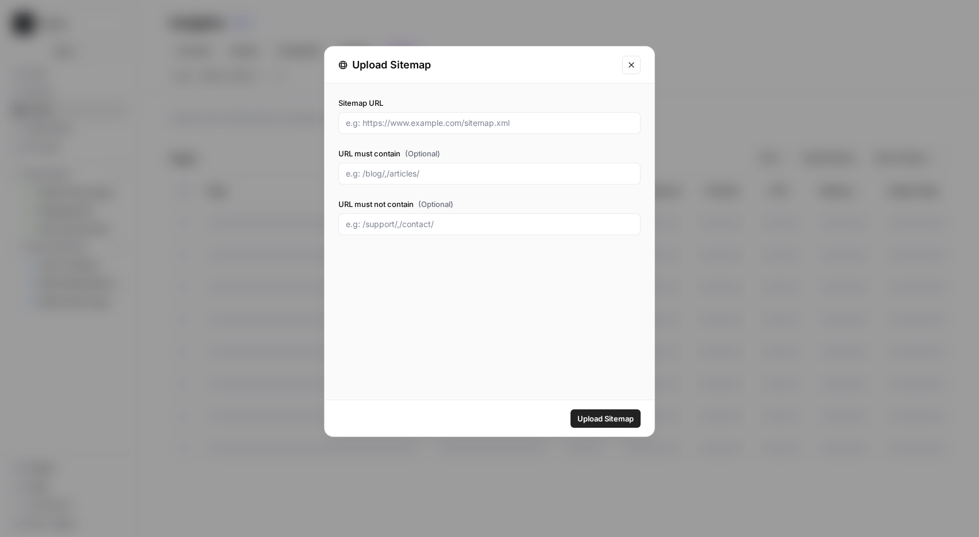  Describe the element at coordinates (489, 173) in the screenshot. I see `input: e.g: /blog/,/articles/` at that location.